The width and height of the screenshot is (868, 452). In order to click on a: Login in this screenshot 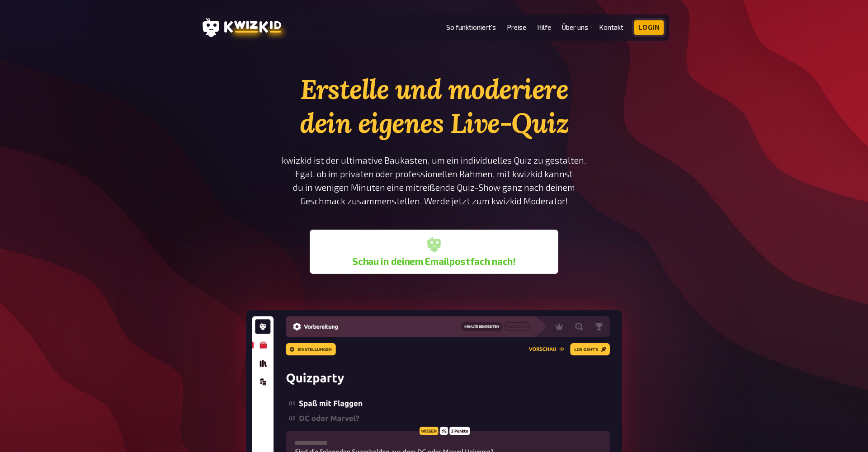, I will do `click(649, 27)`.